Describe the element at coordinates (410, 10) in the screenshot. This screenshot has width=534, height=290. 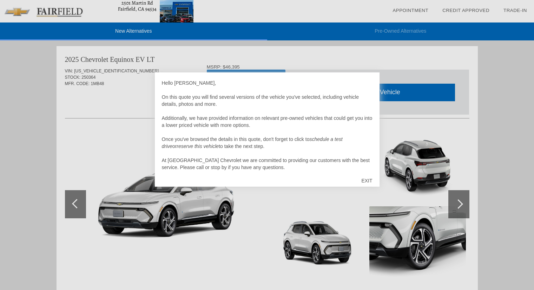
I see `a: Appointment` at that location.